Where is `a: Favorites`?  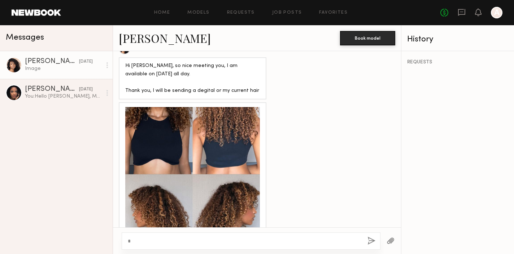 a: Favorites is located at coordinates (333, 13).